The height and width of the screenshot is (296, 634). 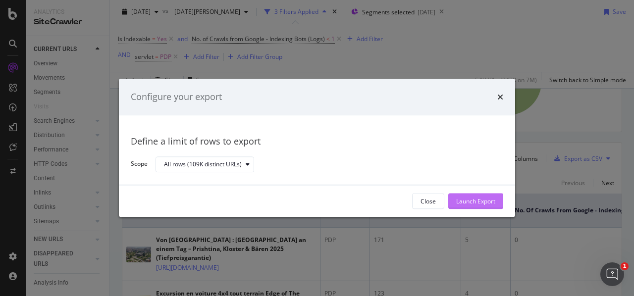 What do you see at coordinates (428, 201) in the screenshot?
I see `div: Close` at bounding box center [428, 201].